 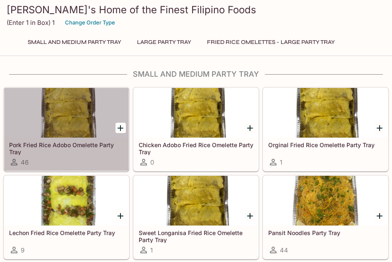 What do you see at coordinates (90, 22) in the screenshot?
I see `button: Change Order Type` at bounding box center [90, 22].